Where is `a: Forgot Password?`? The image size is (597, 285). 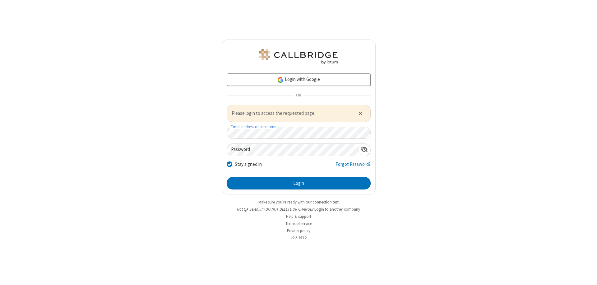 a: Forgot Password? is located at coordinates (353, 167).